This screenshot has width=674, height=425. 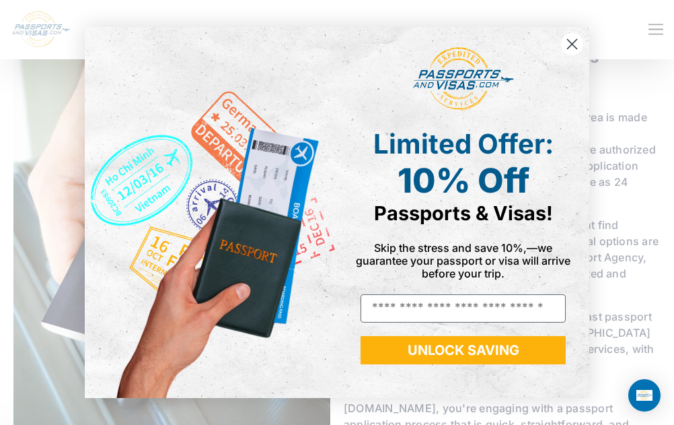 I want to click on span: Passports & Visas!, so click(x=464, y=213).